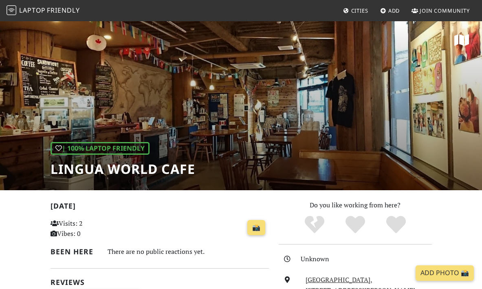 The height and width of the screenshot is (289, 482). Describe the element at coordinates (445, 273) in the screenshot. I see `a: Add Photo 📸` at that location.